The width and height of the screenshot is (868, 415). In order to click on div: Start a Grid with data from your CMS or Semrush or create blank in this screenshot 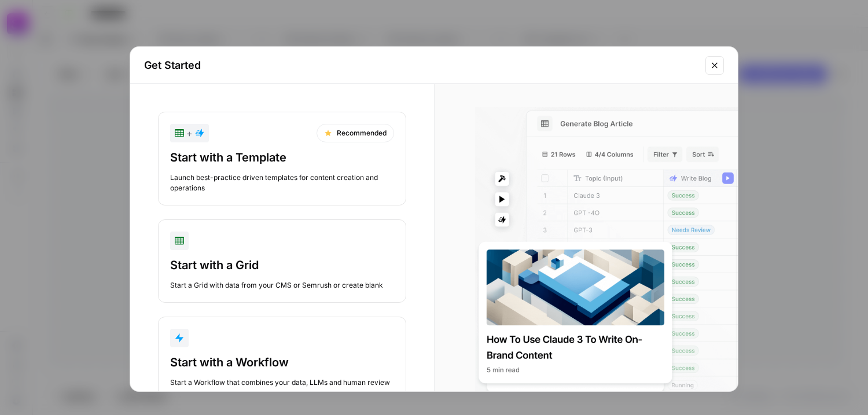, I will do `click(282, 286)`.